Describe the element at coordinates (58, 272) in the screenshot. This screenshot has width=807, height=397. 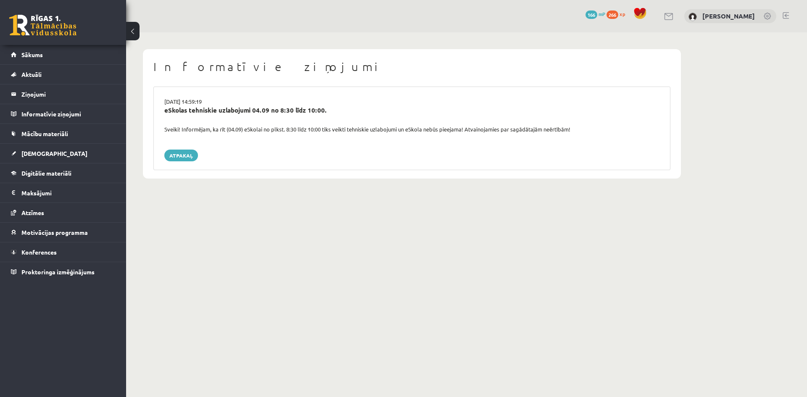
I see `span: Proktoringa izmēģinājums` at that location.